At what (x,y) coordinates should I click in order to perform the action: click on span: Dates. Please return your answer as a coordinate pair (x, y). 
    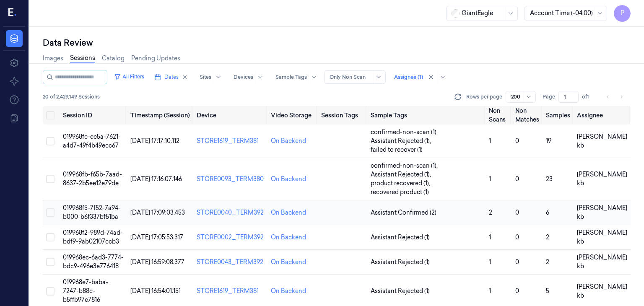
    Looking at the image, I should click on (171, 77).